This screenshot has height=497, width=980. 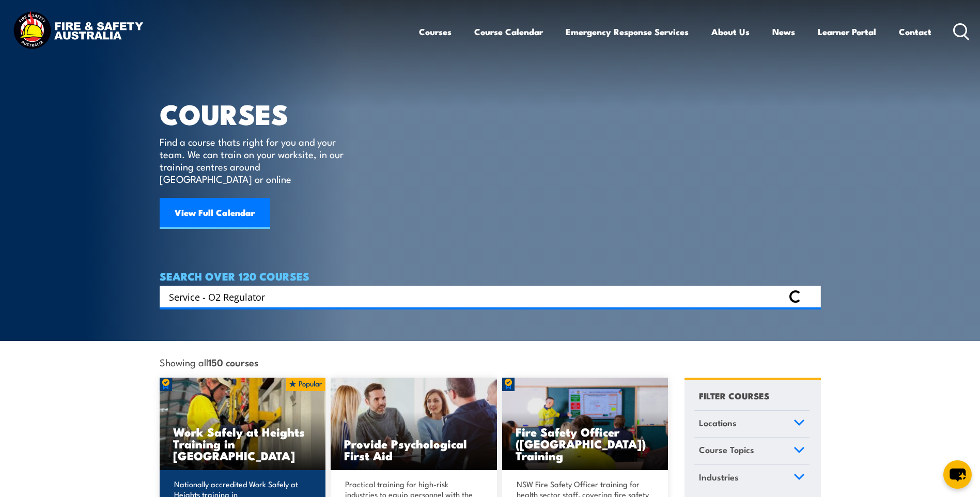 What do you see at coordinates (254, 160) in the screenshot?
I see `p: Find a course thats right for you and your team. We can train on your worksite, in our training c...` at bounding box center [254, 160].